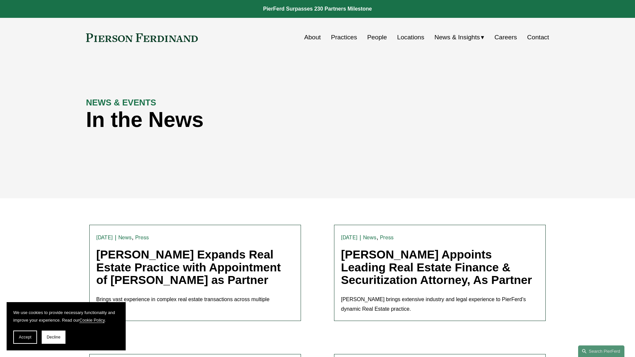 The width and height of the screenshot is (635, 357). What do you see at coordinates (66, 316) in the screenshot?
I see `p: We use cookies to provide necessary functionality and improve your experience. Read our .` at bounding box center [66, 316].